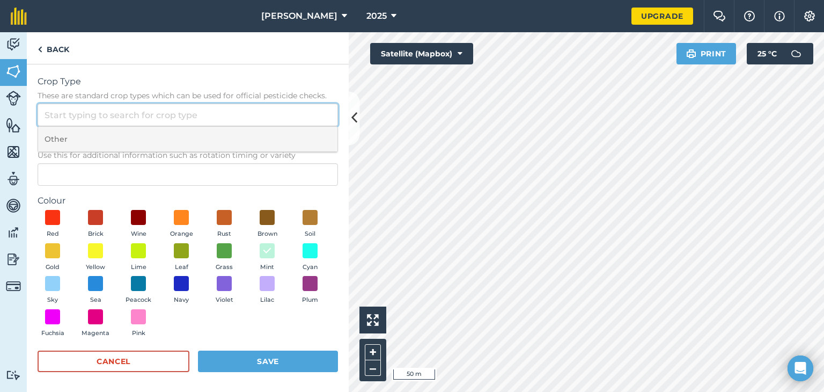 This screenshot has width=824, height=392. I want to click on img: A cog icon, so click(810, 16).